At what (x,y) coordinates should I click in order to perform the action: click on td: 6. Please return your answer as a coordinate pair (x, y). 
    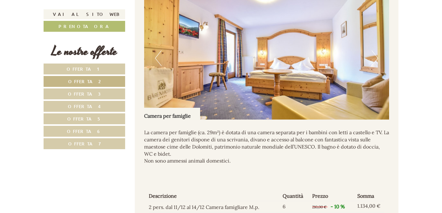
    Looking at the image, I should click on (295, 207).